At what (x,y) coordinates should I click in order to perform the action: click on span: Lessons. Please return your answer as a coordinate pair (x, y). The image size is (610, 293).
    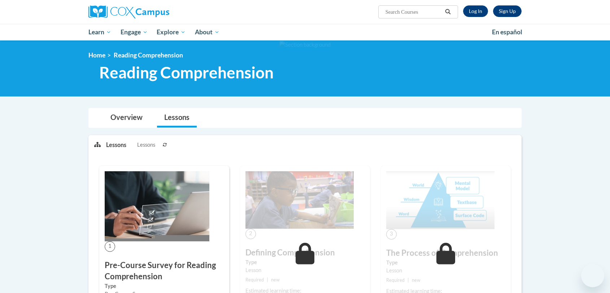
    Looking at the image, I should click on (146, 145).